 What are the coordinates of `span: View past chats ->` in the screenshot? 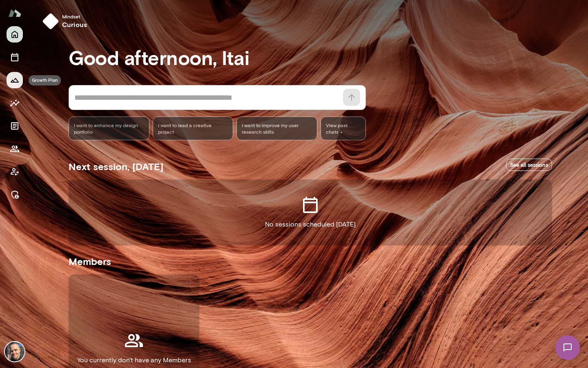 It's located at (343, 129).